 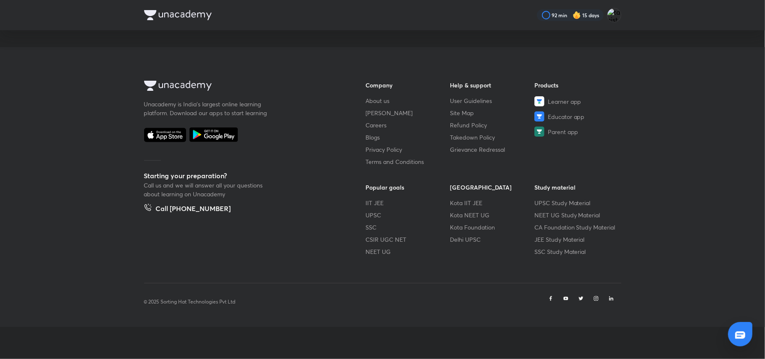 What do you see at coordinates (577, 116) in the screenshot?
I see `a: Educator app` at bounding box center [577, 116].